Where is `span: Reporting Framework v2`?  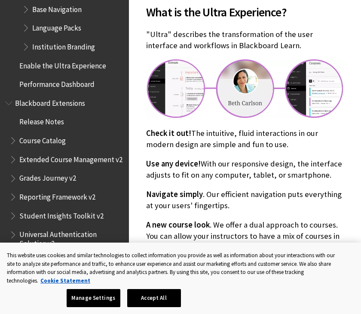 span: Reporting Framework v2 is located at coordinates (57, 195).